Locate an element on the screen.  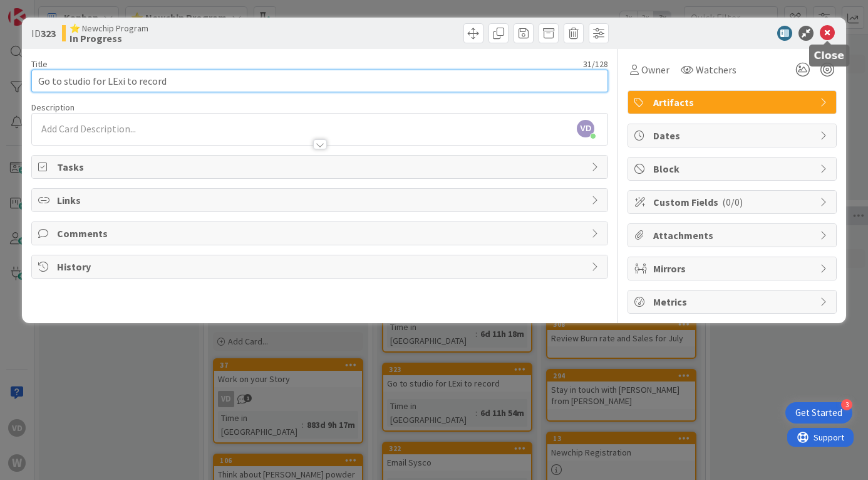
span: Attachments is located at coordinates (734, 235).